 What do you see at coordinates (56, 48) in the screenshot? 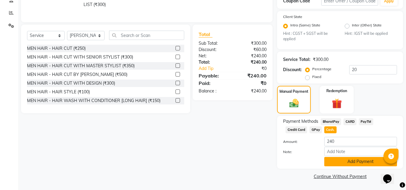
I see `div: MEN HAIR - HAIR CUT (₹250)` at bounding box center [56, 48].